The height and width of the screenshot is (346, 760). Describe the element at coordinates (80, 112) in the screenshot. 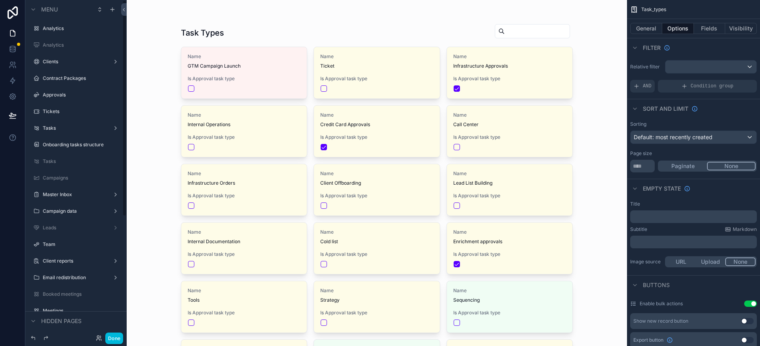

I see `a: Tickets` at that location.